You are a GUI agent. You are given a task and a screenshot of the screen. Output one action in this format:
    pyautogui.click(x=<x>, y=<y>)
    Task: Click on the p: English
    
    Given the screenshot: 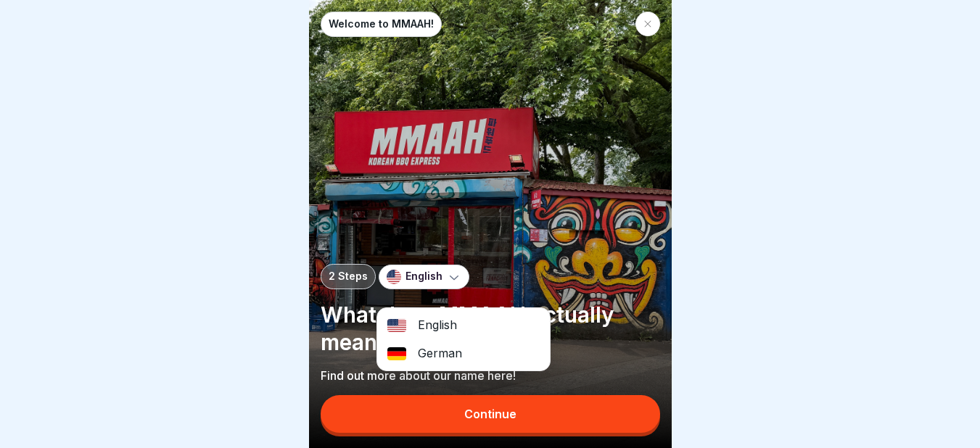 What is the action you would take?
    pyautogui.click(x=424, y=276)
    